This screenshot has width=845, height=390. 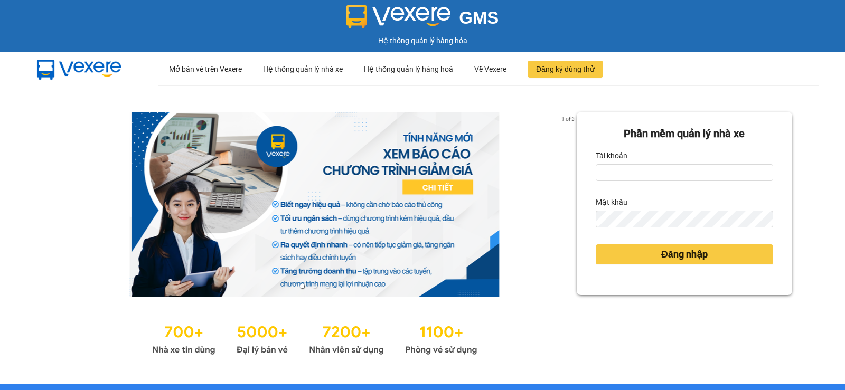 I want to click on div: Hệ thống quản lý hàng hoá, so click(x=408, y=69).